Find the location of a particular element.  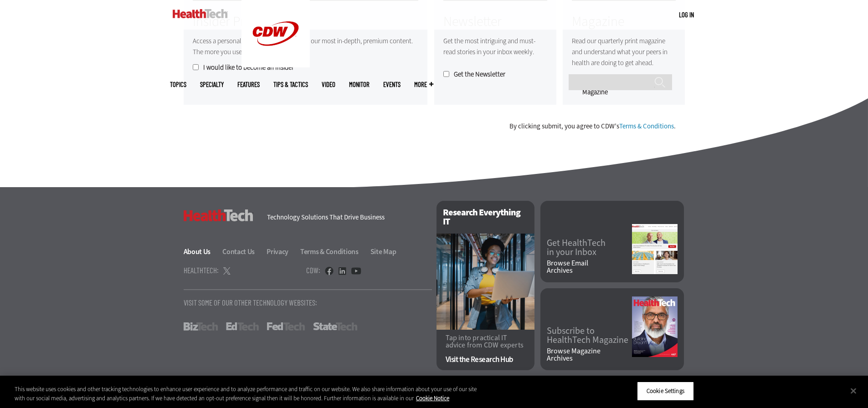

a: Tips & Tactics is located at coordinates (291, 84).